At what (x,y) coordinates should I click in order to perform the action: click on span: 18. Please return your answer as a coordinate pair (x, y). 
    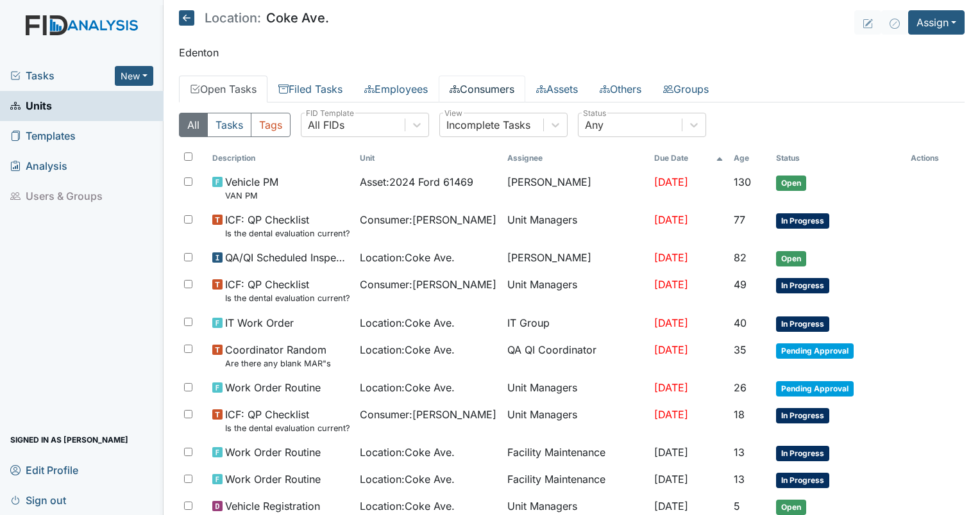
    Looking at the image, I should click on (739, 415).